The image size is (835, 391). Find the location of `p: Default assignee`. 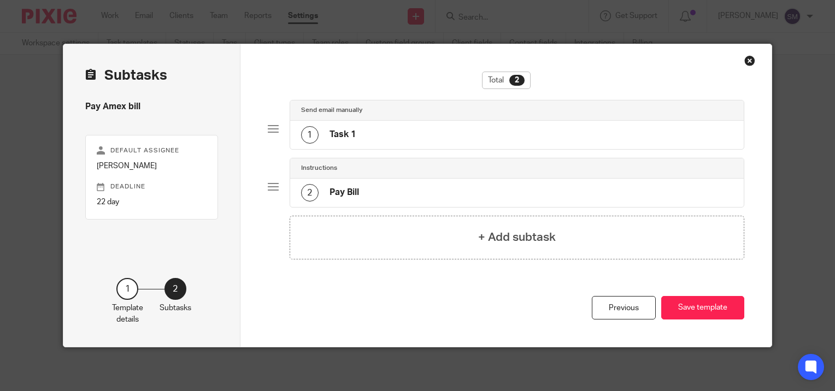

p: Default assignee is located at coordinates (151, 151).